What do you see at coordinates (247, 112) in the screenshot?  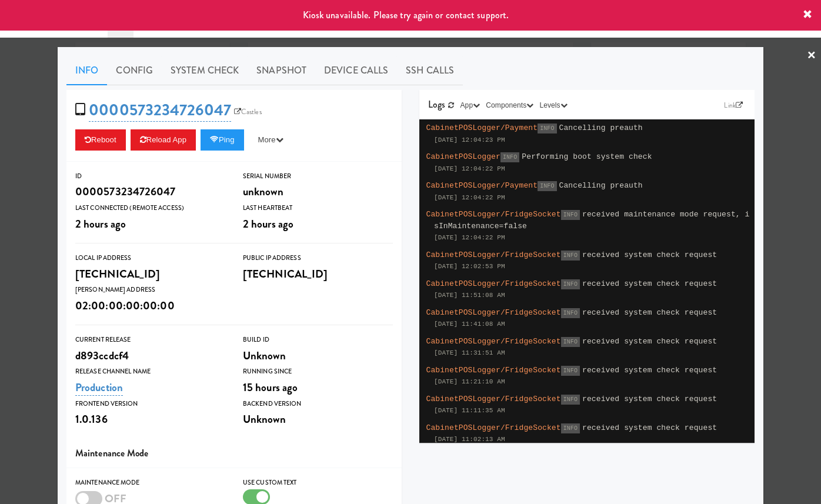 I see `a: Castles` at bounding box center [247, 112].